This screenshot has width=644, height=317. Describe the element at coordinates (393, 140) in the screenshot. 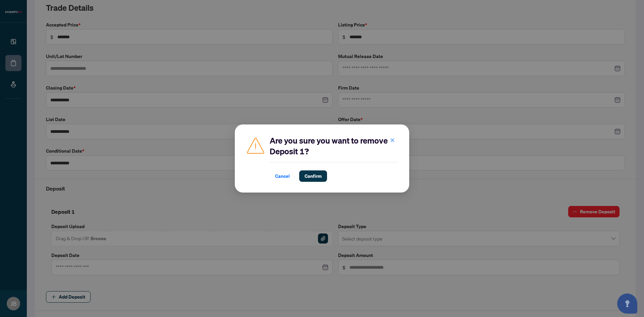

I see `span: close` at that location.